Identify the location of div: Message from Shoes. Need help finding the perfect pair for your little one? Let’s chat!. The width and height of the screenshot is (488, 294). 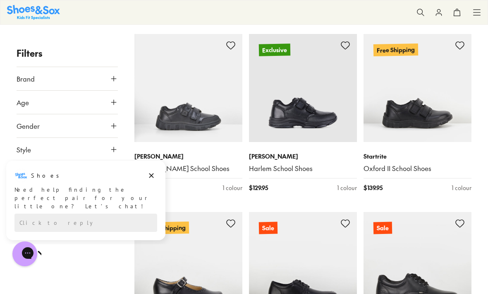
(86, 30).